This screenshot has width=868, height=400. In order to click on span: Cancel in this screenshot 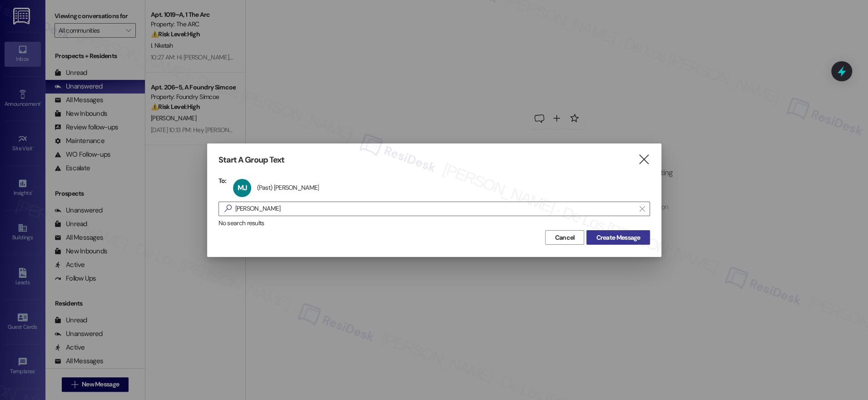, I will do `click(565, 238)`.